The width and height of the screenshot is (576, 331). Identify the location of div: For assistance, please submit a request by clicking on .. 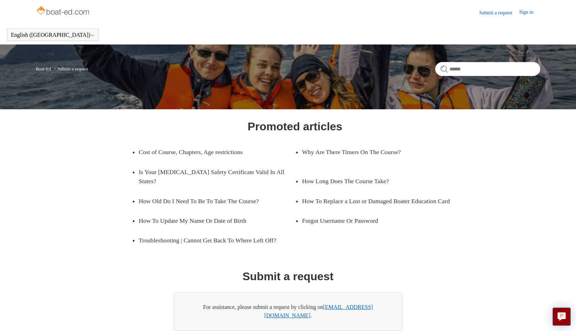
(288, 312).